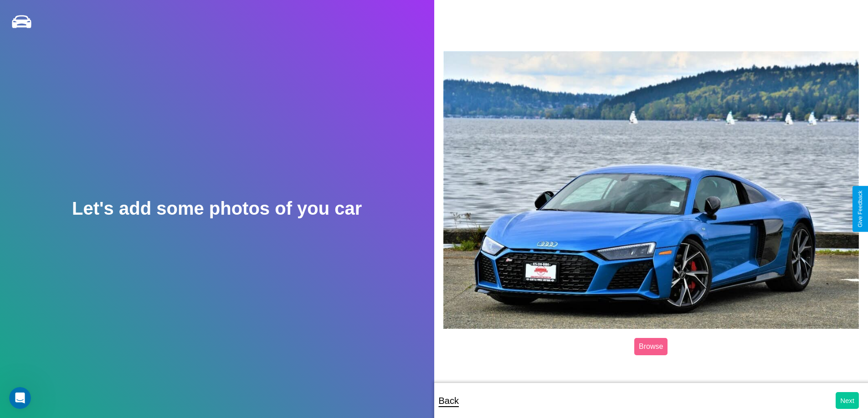  Describe the element at coordinates (847, 401) in the screenshot. I see `button: Next` at that location.